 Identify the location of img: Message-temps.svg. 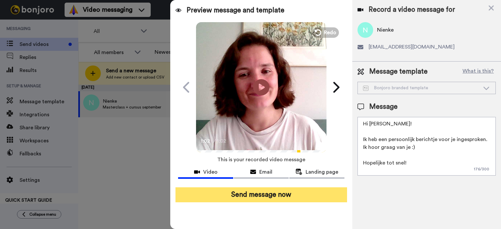
(366, 88).